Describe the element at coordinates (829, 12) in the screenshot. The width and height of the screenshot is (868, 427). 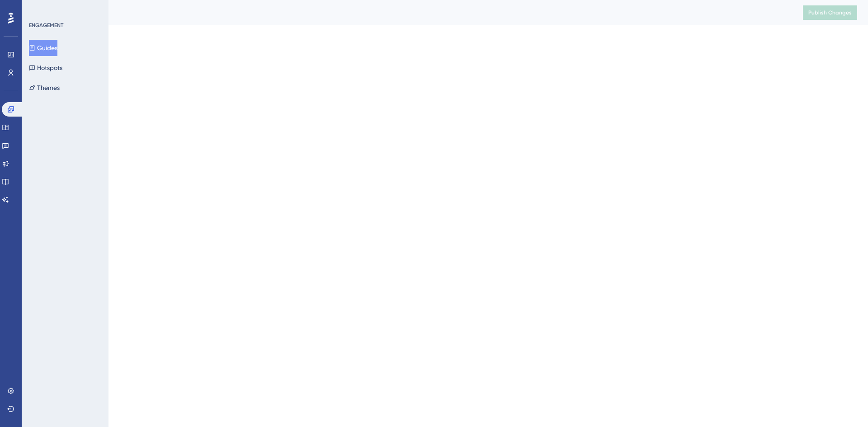
I see `span: Publish Changes` at that location.